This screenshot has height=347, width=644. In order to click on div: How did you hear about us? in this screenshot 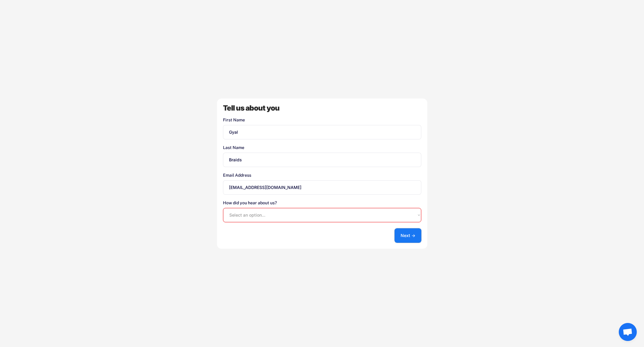, I will do `click(322, 203)`.